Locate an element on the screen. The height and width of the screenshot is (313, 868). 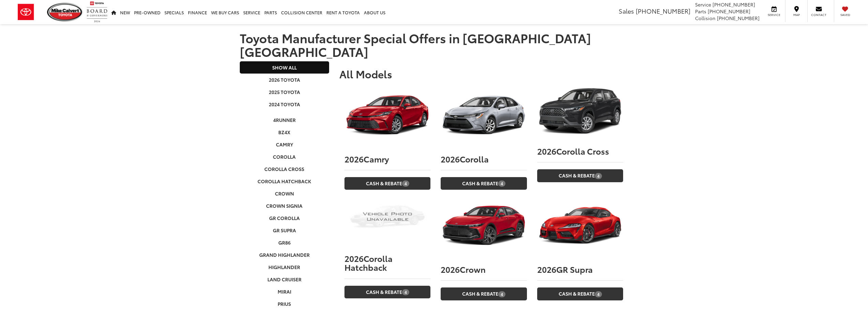
a: Land Cruiser is located at coordinates (284, 279).